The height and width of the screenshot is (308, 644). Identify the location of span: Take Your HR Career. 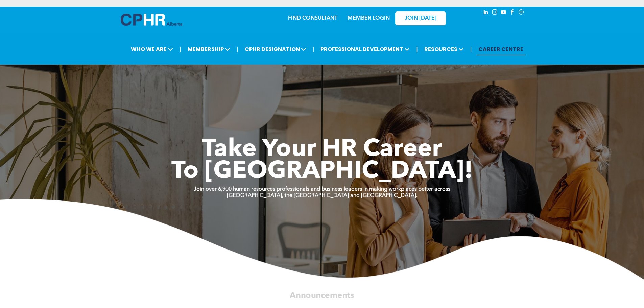
(322, 150).